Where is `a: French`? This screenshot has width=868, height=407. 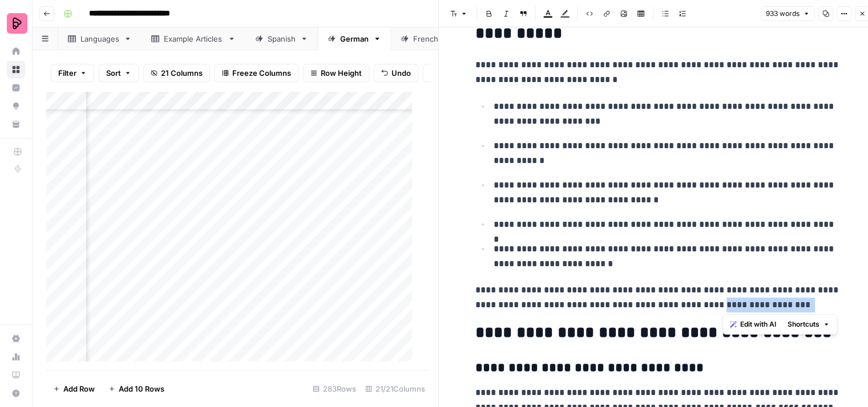 a: French is located at coordinates (426, 38).